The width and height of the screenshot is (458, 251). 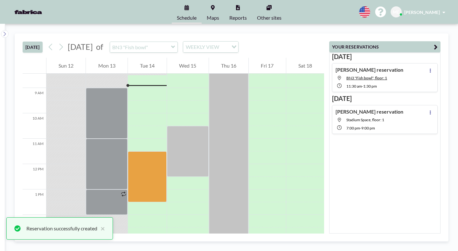 What do you see at coordinates (34, 152) in the screenshot?
I see `div: 11 AM` at bounding box center [34, 152].